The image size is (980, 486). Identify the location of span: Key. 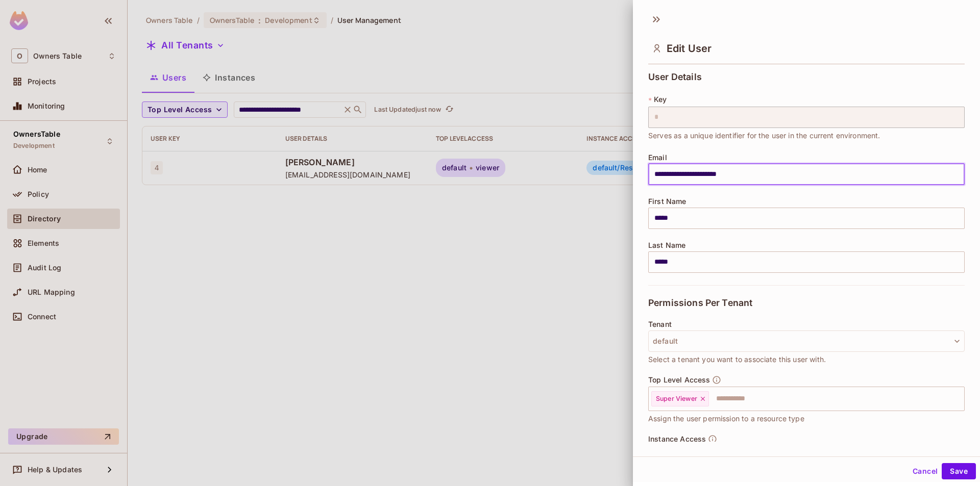
(660, 100).